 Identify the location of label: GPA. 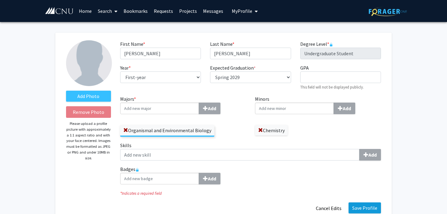
(304, 68).